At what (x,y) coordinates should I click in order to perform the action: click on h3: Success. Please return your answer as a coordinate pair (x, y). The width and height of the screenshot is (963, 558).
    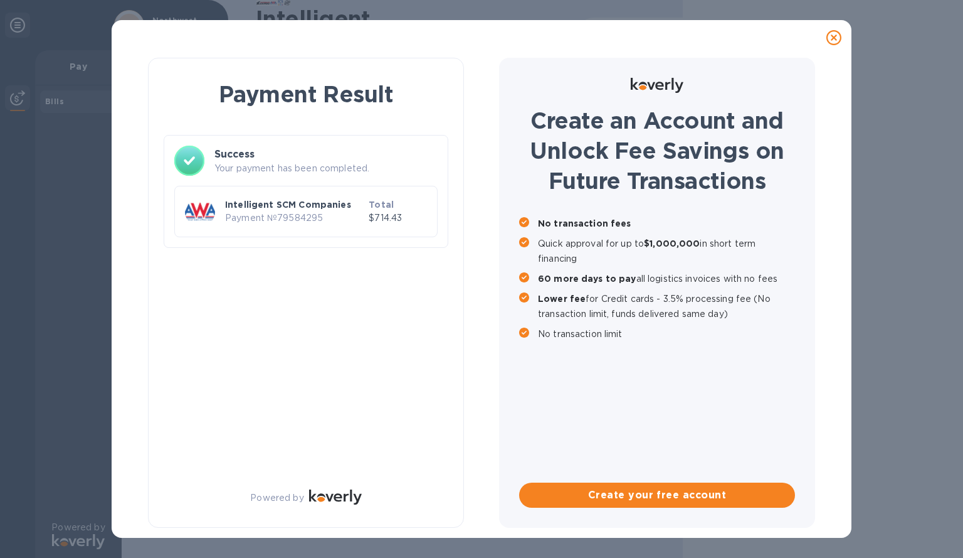
    Looking at the image, I should click on (326, 154).